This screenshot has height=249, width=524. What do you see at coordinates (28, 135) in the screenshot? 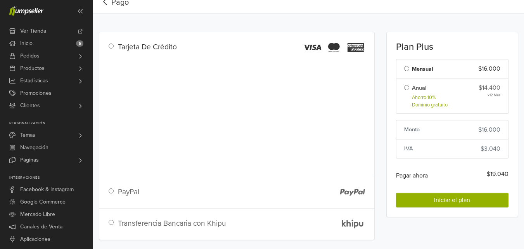
I see `span: Temas` at bounding box center [28, 135].